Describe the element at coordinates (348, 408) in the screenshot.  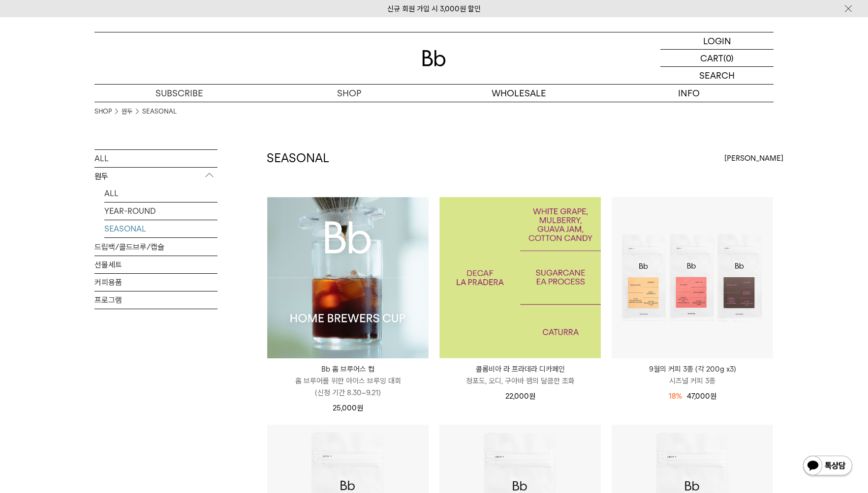
I see `span: 25,000` at that location.